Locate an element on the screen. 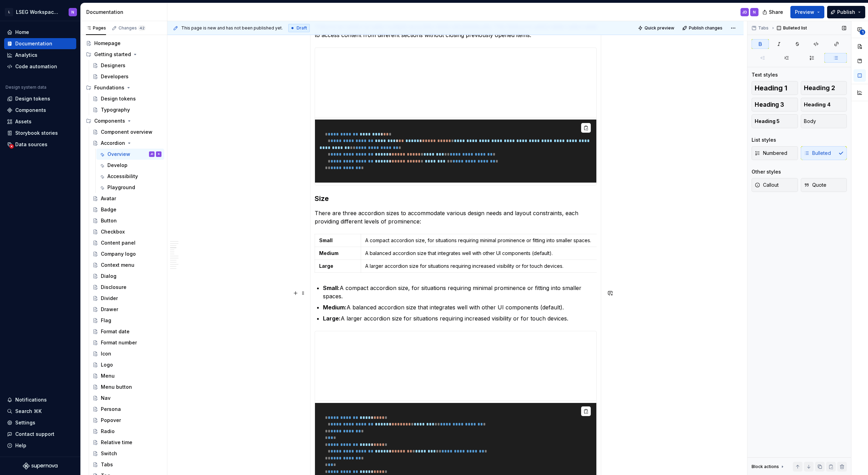 Image resolution: width=868 pixels, height=475 pixels. span: Heading 3 is located at coordinates (769, 104).